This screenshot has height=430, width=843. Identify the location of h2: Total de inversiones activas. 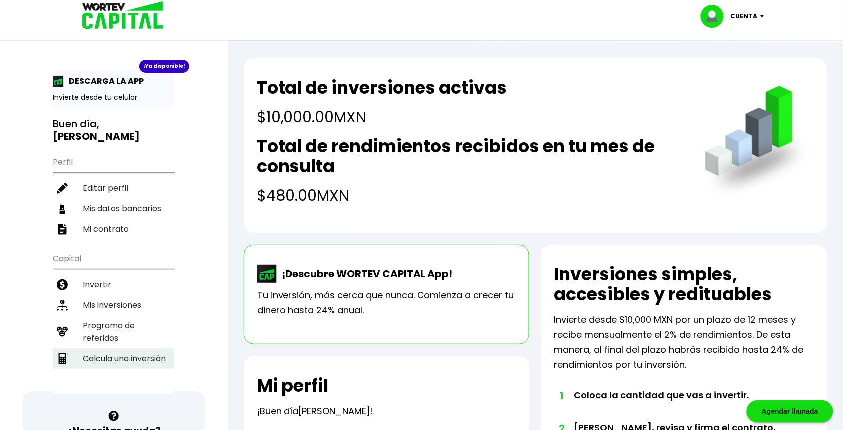
(382, 88).